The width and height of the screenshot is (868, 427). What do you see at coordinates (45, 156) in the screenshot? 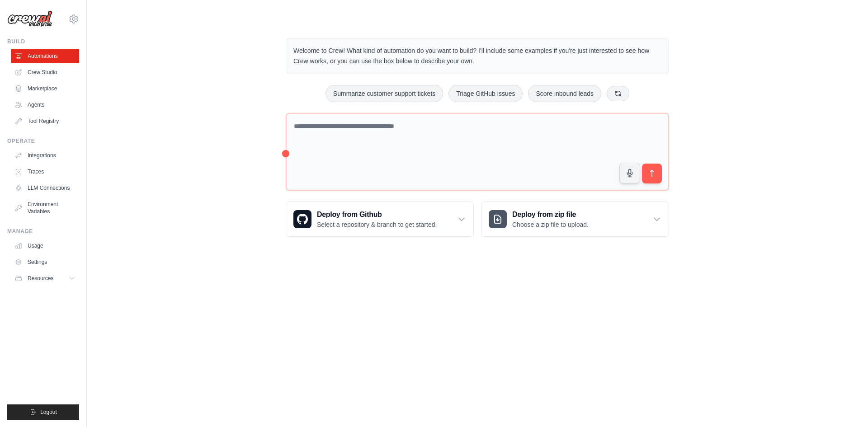
I see `a: Integrations` at bounding box center [45, 156].